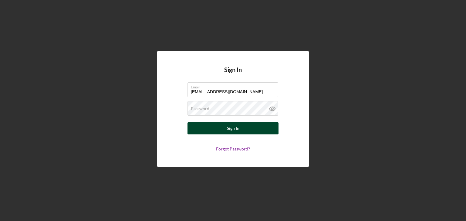 Image resolution: width=466 pixels, height=221 pixels. What do you see at coordinates (234, 86) in the screenshot?
I see `label: Email` at bounding box center [234, 86].